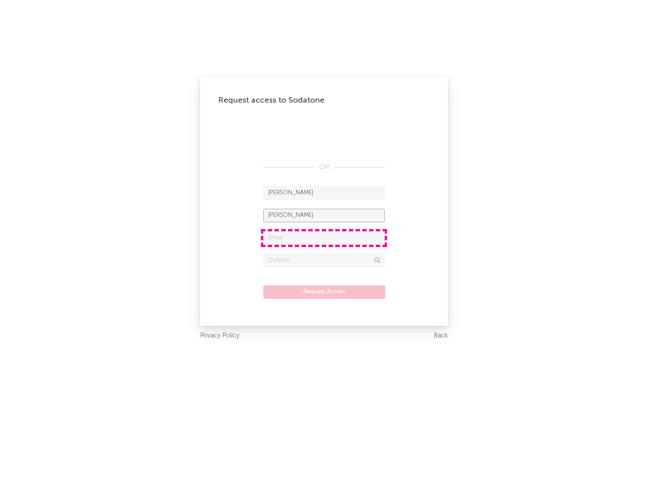  Describe the element at coordinates (324, 292) in the screenshot. I see `button: Request Access` at that location.